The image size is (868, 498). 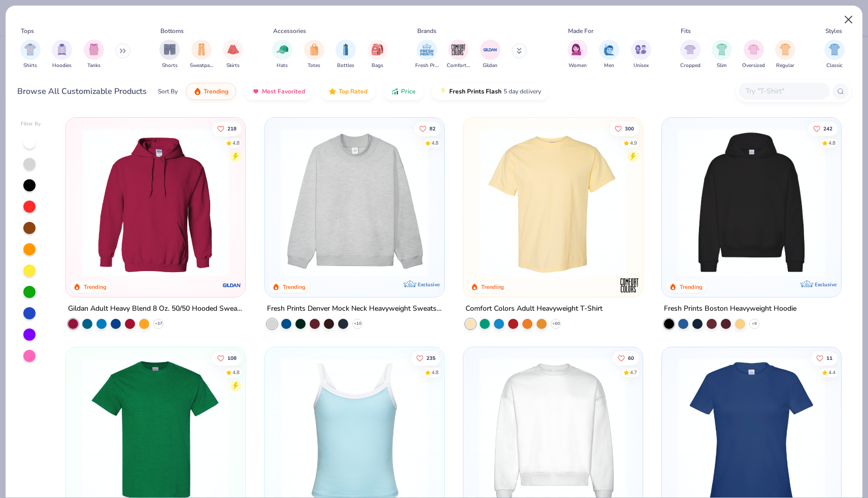 What do you see at coordinates (581, 31) in the screenshot?
I see `div: Made For` at bounding box center [581, 31].